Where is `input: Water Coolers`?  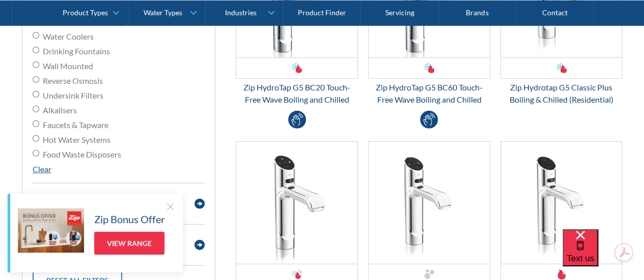
input: Water Coolers is located at coordinates (36, 35).